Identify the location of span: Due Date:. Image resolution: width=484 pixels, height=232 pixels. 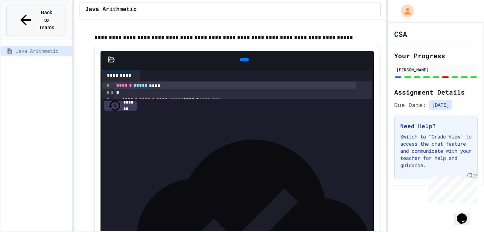
(410, 105).